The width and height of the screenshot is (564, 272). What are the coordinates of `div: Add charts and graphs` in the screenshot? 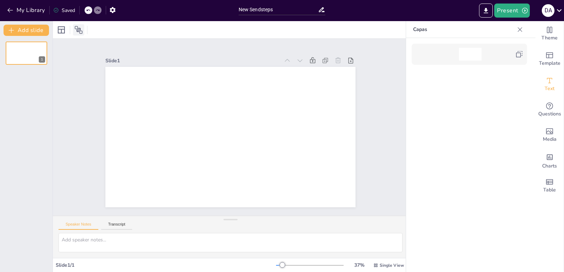 It's located at (549, 161).